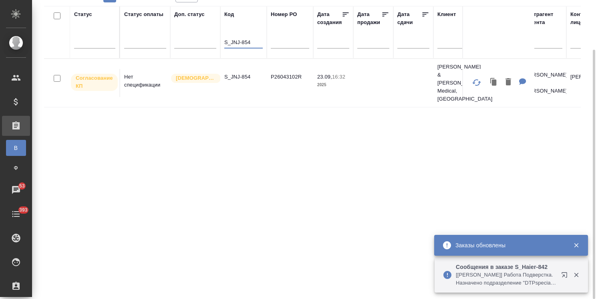  Describe the element at coordinates (290, 83) in the screenshot. I see `td: P26043102R` at that location.